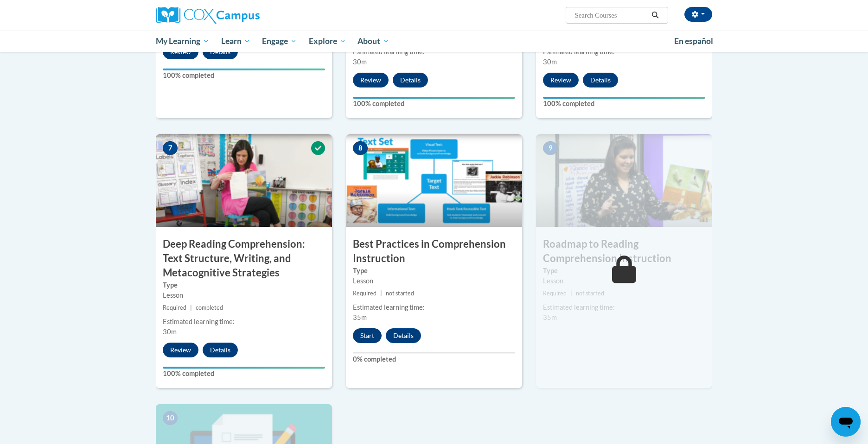  I want to click on span: 7, so click(170, 148).